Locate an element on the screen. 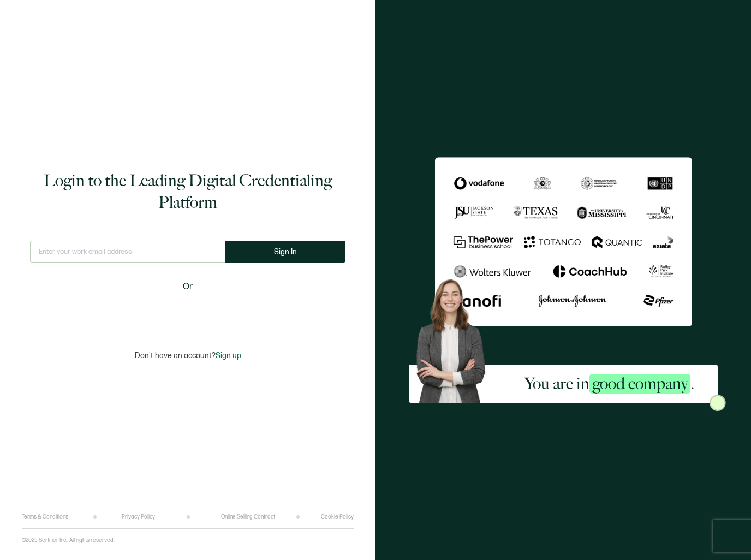  img: Sertifier Login - You are in <span class="strong-h">good company</span>. Hero is located at coordinates (455, 338).